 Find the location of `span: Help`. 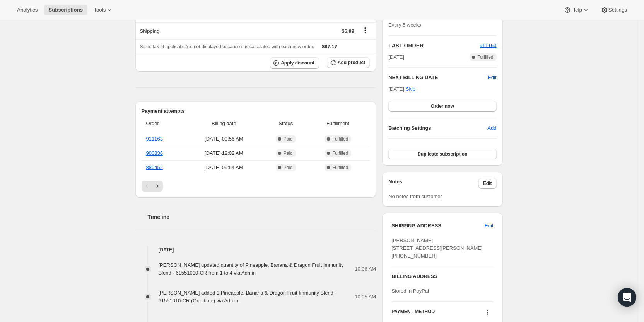

span: Help is located at coordinates (576, 10).